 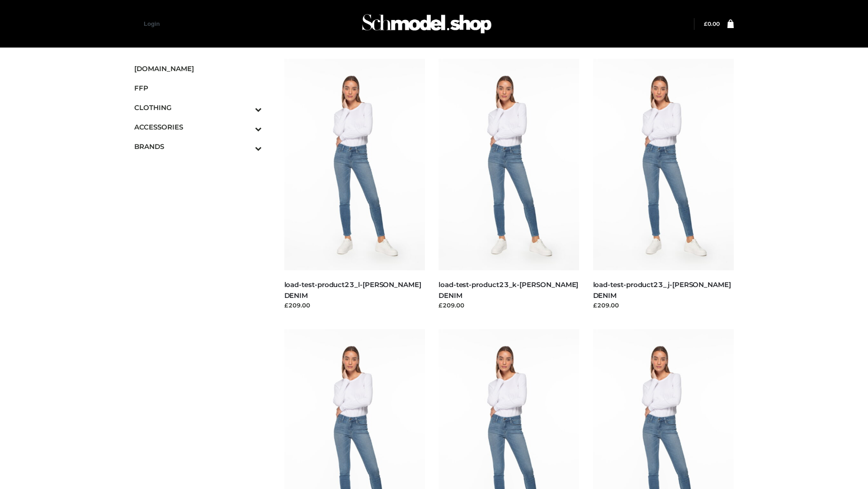 I want to click on img: Schmodel Admin 964, so click(x=427, y=24).